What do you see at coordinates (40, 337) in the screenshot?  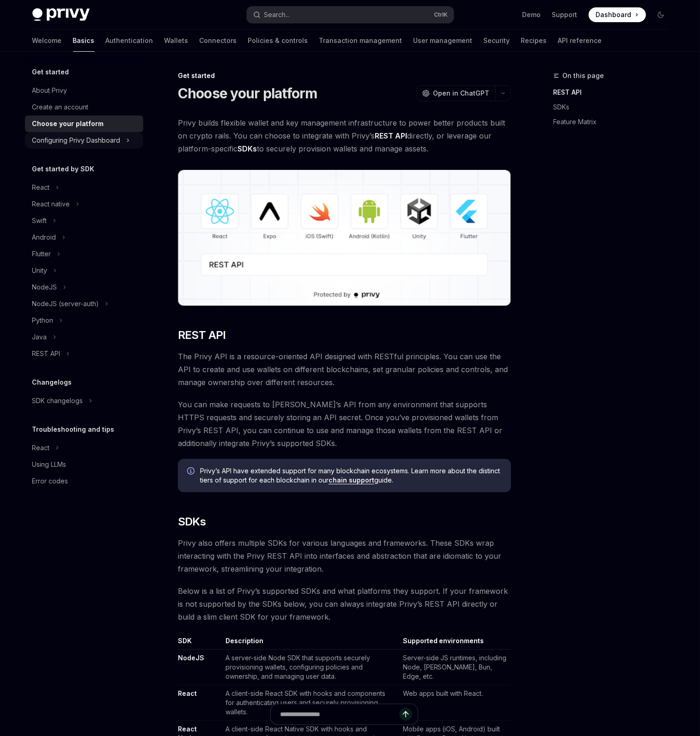 I see `div: Java` at bounding box center [40, 337].